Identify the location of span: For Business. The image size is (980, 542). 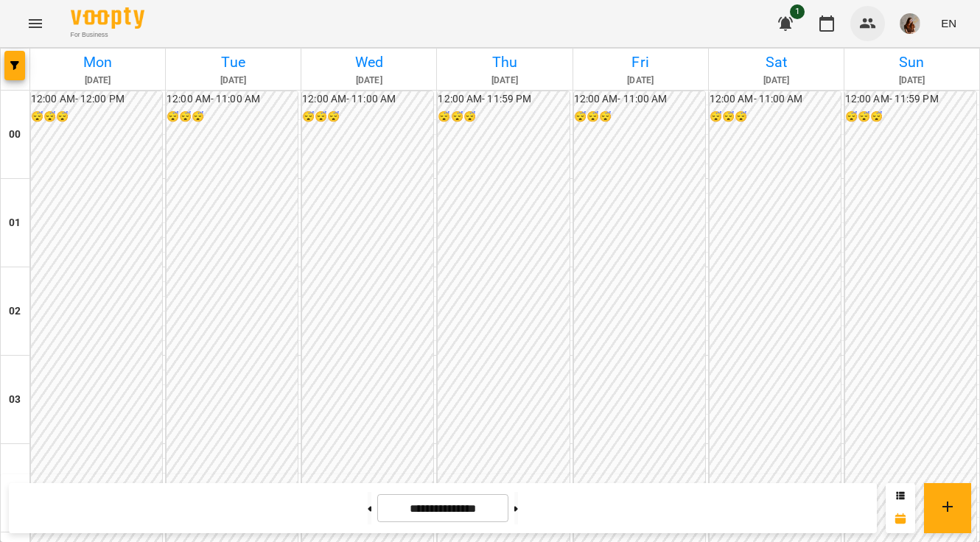
(107, 34).